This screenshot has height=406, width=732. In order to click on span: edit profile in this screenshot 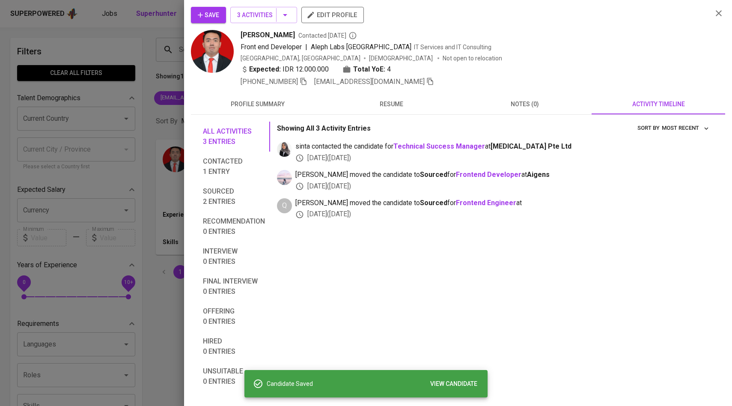, I will do `click(333, 15)`.